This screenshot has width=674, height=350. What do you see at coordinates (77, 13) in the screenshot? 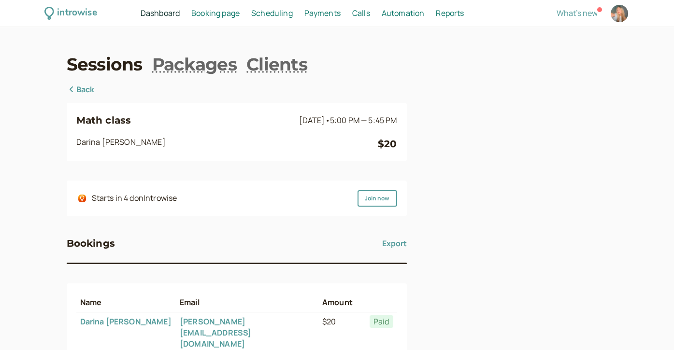
I see `div: introwise` at bounding box center [77, 13].